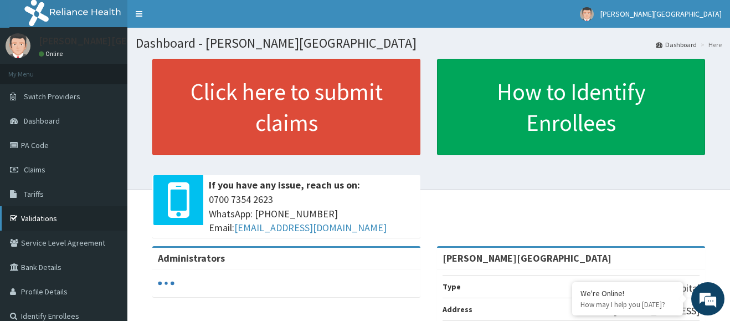 The width and height of the screenshot is (730, 321). Describe the element at coordinates (571, 107) in the screenshot. I see `a: How to Identify Enrollees` at that location.